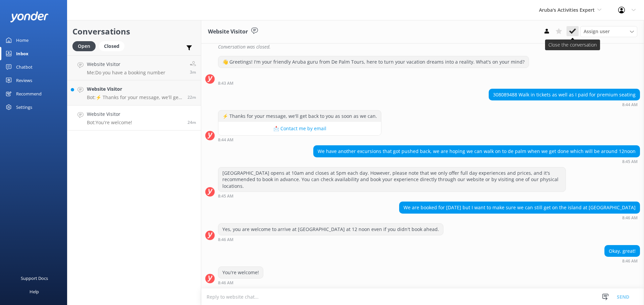 The image size is (644, 305). Describe the element at coordinates (24, 80) in the screenshot. I see `div: Reviews` at that location.